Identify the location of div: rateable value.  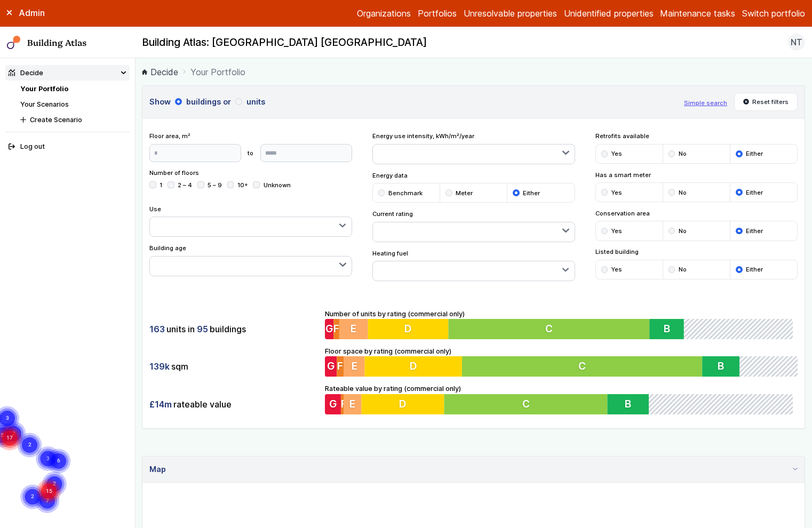
(233, 405).